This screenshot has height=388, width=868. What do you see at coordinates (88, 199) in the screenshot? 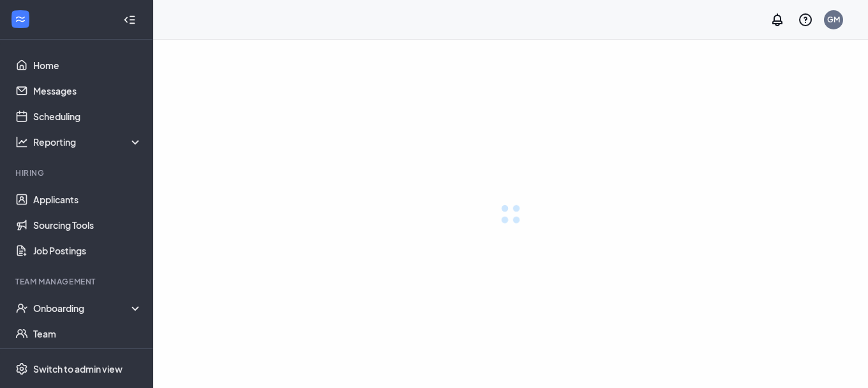
I see `a: Applicants` at bounding box center [88, 199].